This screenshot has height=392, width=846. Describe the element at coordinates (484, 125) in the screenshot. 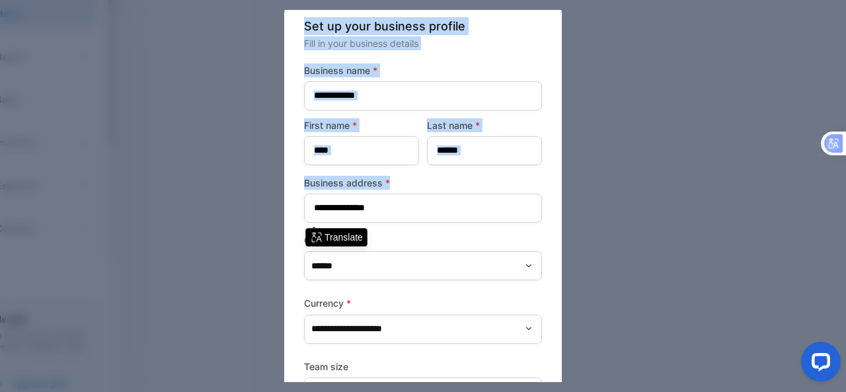

I see `label: Last name` at that location.